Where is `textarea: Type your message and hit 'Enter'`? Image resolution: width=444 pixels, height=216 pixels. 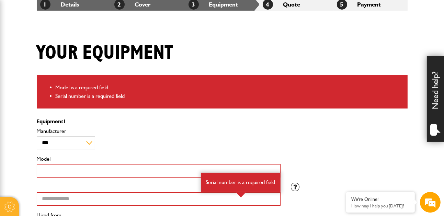
textarea: Type your message and hit 'Enter' is located at coordinates (67, 143).